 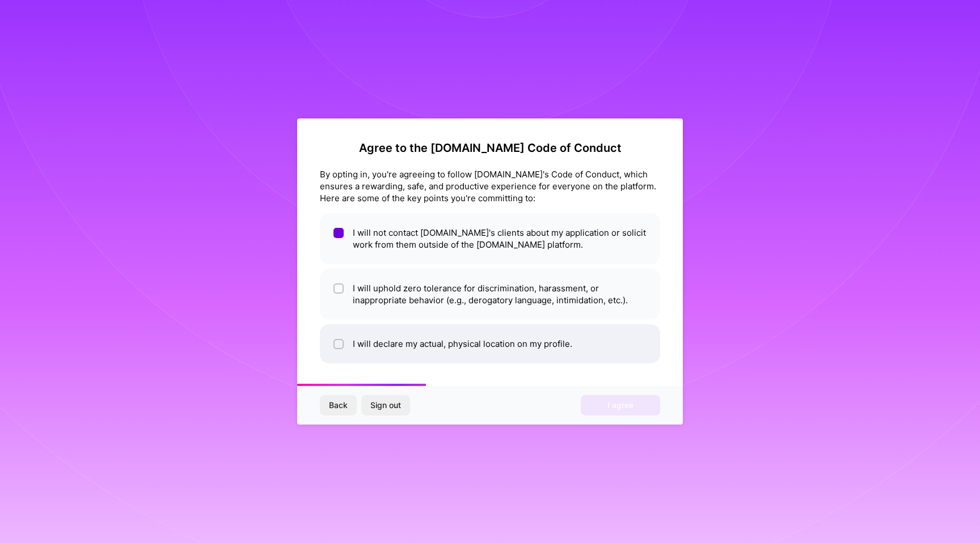 I want to click on li: I will uphold zero tolerance for discrimination, harassment, or inappropriate behavior (e.g., der..., so click(x=490, y=294).